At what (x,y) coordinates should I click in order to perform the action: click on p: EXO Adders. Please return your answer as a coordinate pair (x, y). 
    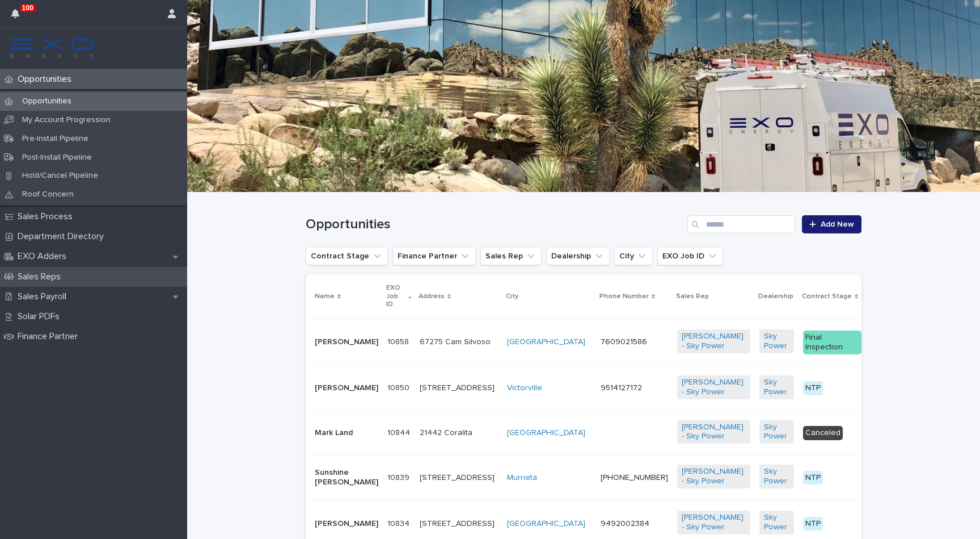
    Looking at the image, I should click on (44, 256).